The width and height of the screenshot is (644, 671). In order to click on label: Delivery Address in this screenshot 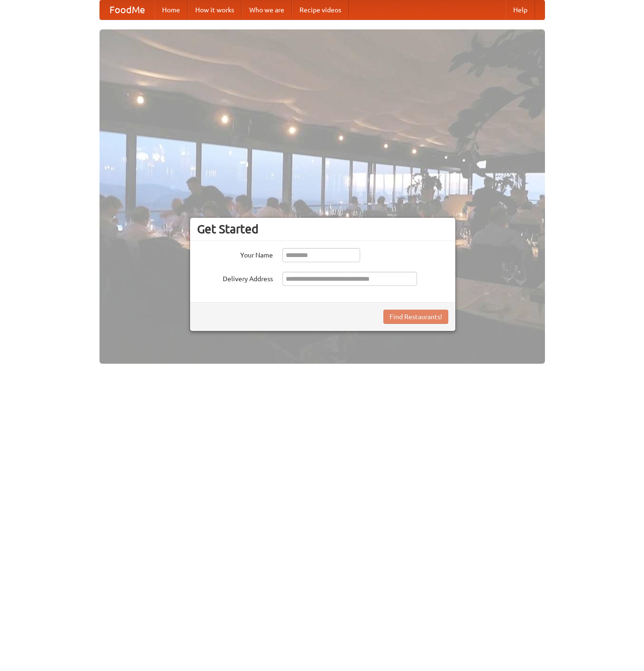, I will do `click(235, 277)`.